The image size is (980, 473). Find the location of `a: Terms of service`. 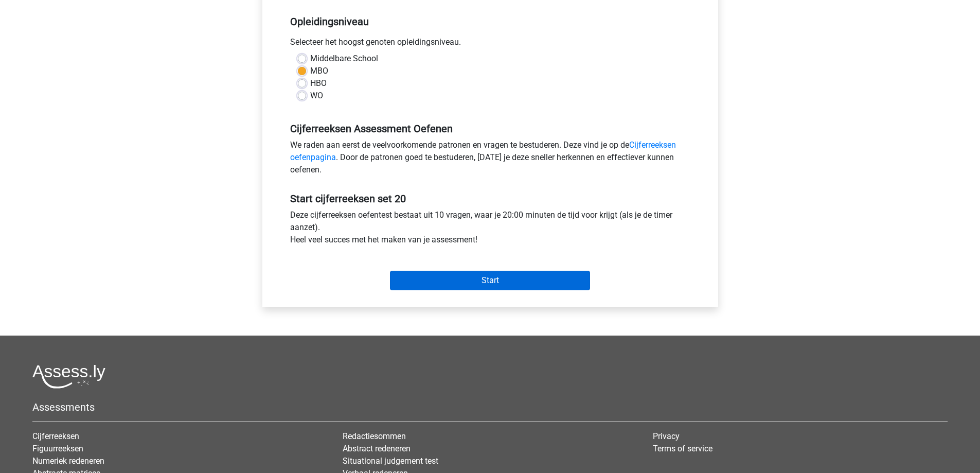

a: Terms of service is located at coordinates (683, 448).